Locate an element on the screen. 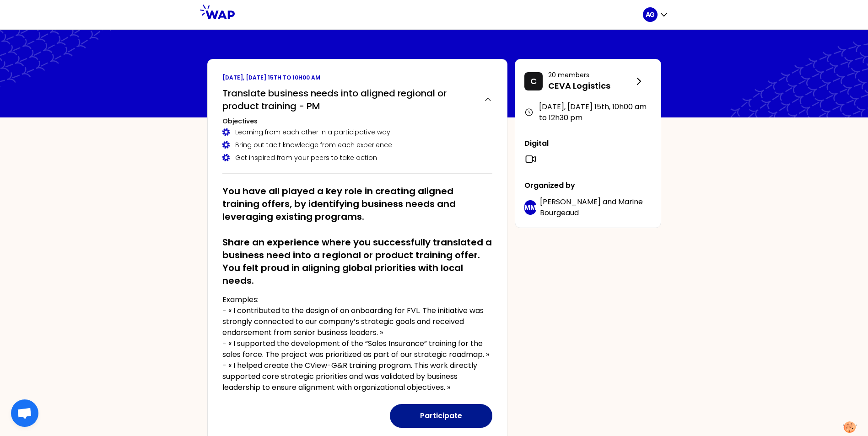 This screenshot has width=868, height=436. p: C is located at coordinates (534, 81).